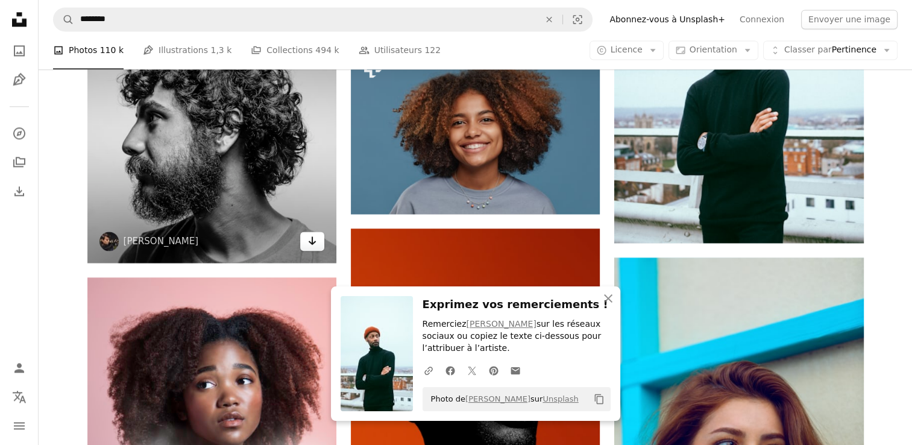 The width and height of the screenshot is (912, 445). I want to click on span: 122, so click(432, 51).